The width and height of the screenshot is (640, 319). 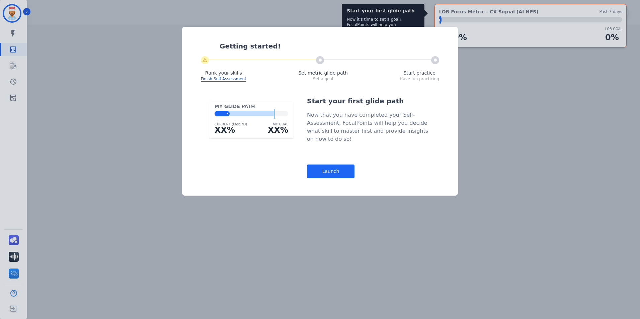 I want to click on div: CURRENT (Last 7D), so click(x=231, y=124).